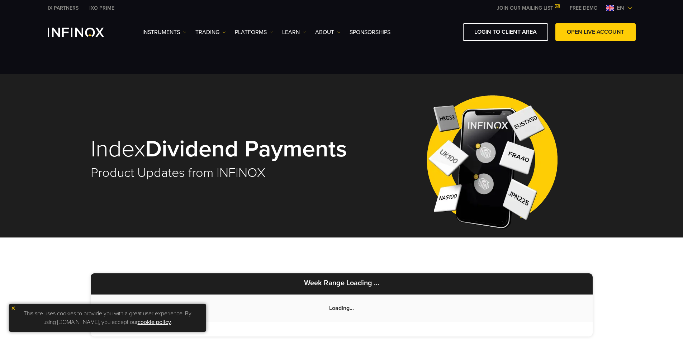  I want to click on a: ABOUT, so click(328, 32).